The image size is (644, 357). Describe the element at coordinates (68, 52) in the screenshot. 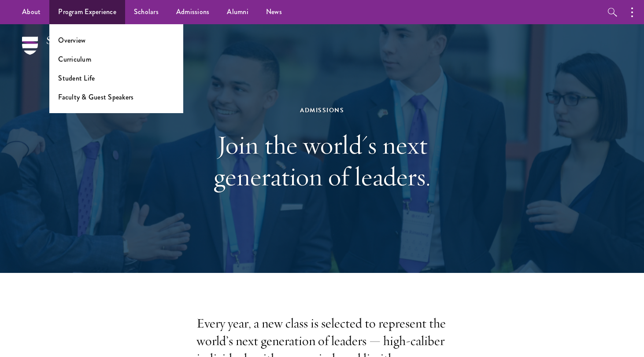

I see `img: Schwarzman Scholars` at that location.